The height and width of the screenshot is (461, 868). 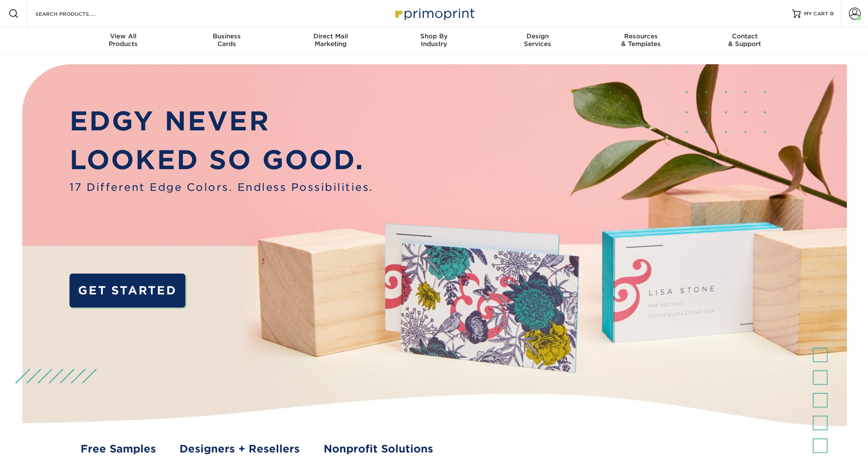 I want to click on span: View All, so click(x=123, y=36).